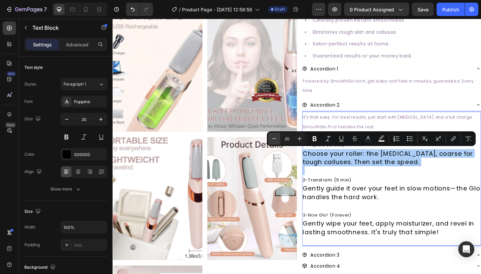 The image size is (481, 274). What do you see at coordinates (233, 214) in the screenshot?
I see `span: 3-Now Glo! (Forever)` at bounding box center [233, 214].